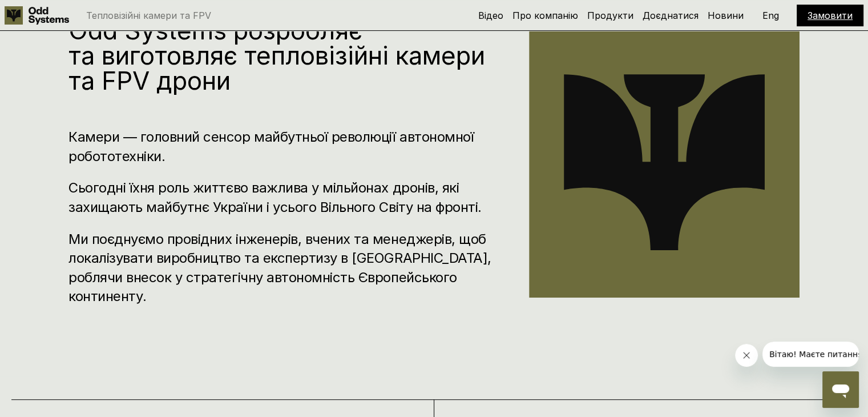  What do you see at coordinates (149, 15) in the screenshot?
I see `p: Тепловізійні камери та FPV` at bounding box center [149, 15].